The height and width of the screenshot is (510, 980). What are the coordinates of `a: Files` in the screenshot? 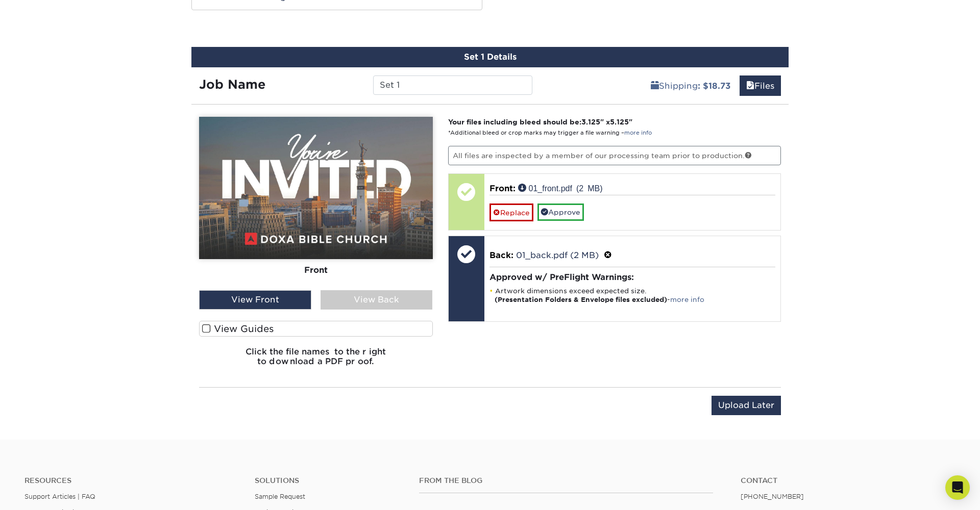 It's located at (760, 86).